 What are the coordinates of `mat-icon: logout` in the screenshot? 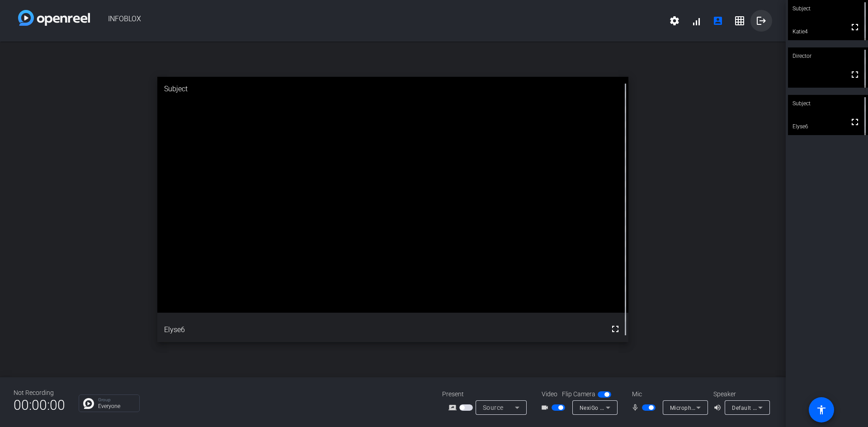 It's located at (762, 21).